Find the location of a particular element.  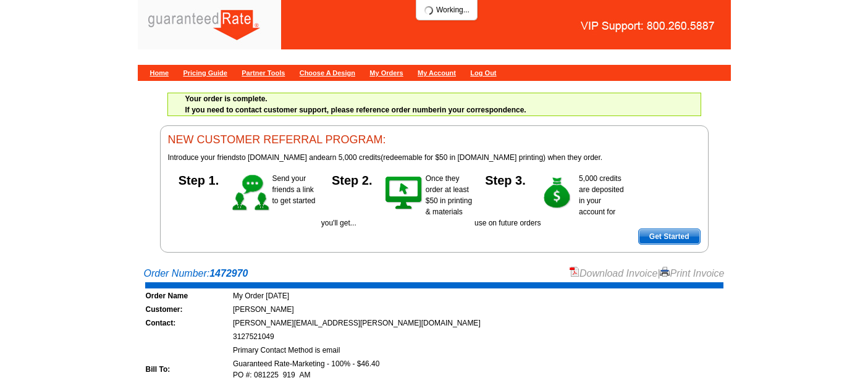

a: Choose A Design is located at coordinates (327, 73).